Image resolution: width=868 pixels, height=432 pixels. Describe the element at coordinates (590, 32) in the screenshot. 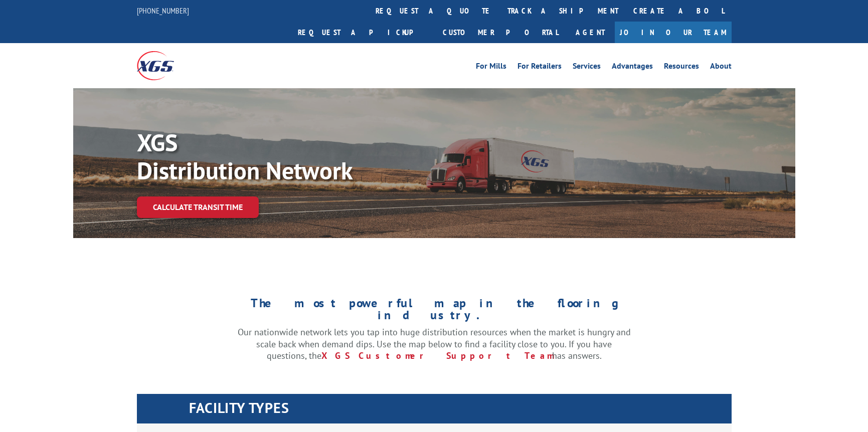

I see `a: Agent` at that location.